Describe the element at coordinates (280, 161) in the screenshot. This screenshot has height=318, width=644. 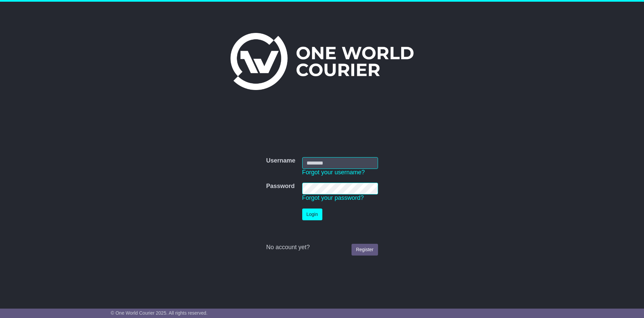
I see `label: Username` at that location.